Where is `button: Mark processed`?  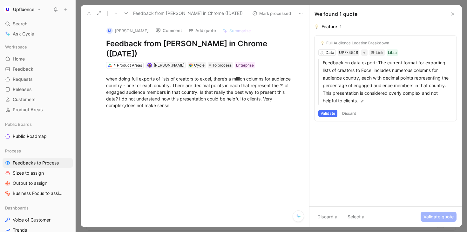 button: Mark processed is located at coordinates (271, 13).